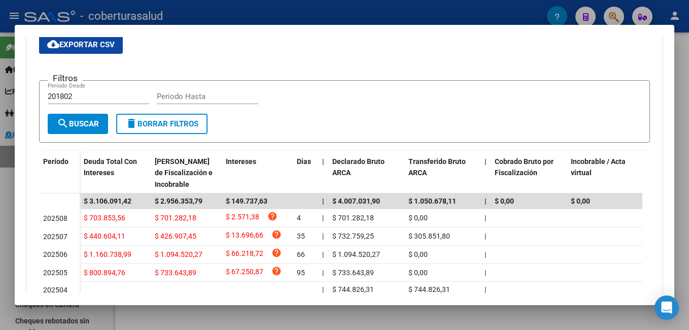  I want to click on datatable-header-cell: Deuda Total Con Intereses, so click(115, 173).